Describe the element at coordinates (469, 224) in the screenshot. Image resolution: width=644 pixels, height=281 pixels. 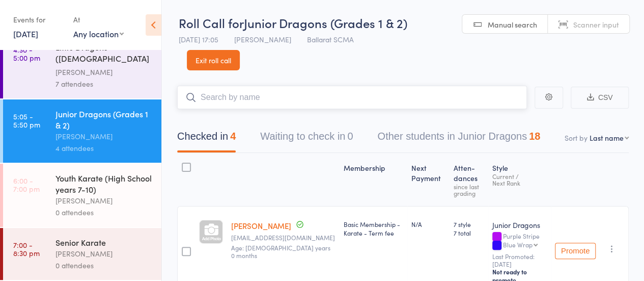
I see `span: 7 style` at that location.